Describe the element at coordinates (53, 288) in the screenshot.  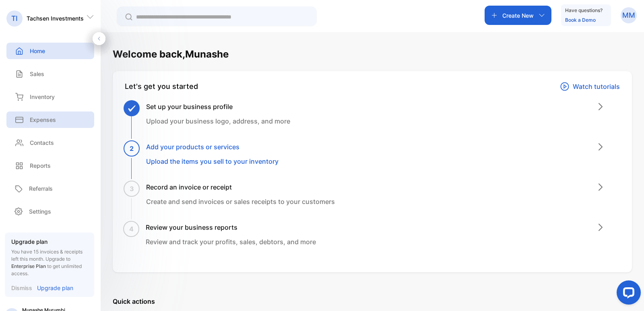
I see `a: Upgrade plan` at that location.